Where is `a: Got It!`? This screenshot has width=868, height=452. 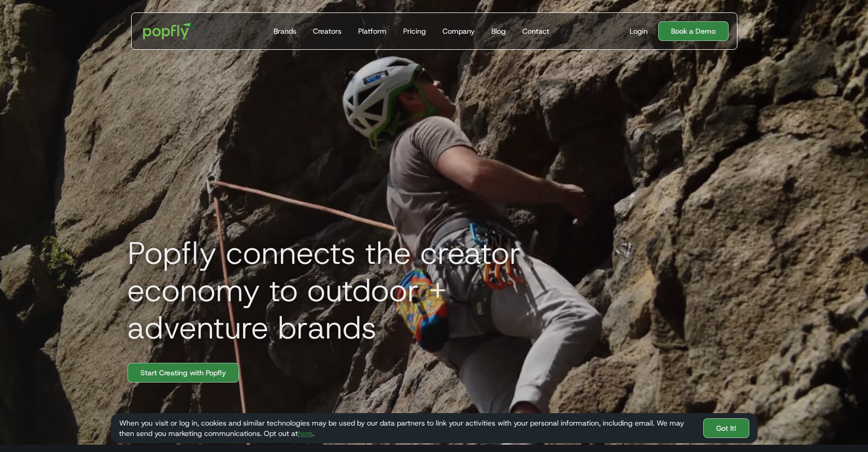 a: Got It! is located at coordinates (726, 428).